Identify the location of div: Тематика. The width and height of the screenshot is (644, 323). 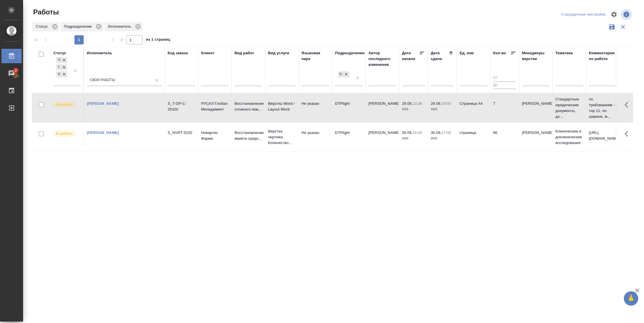
(564, 53).